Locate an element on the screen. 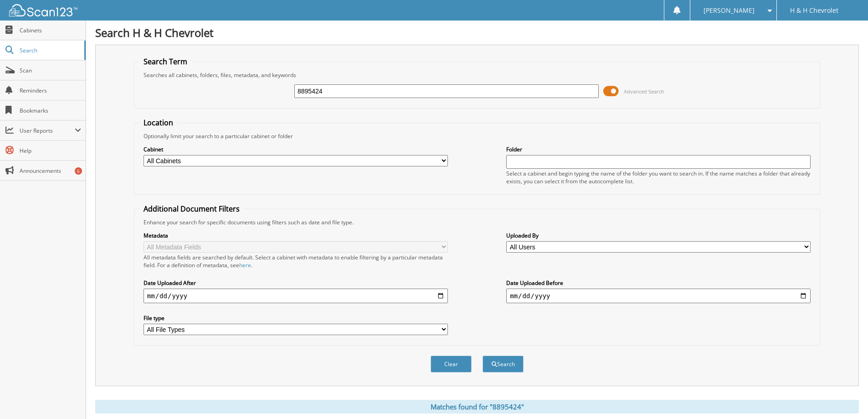  label: File type is located at coordinates (296, 318).